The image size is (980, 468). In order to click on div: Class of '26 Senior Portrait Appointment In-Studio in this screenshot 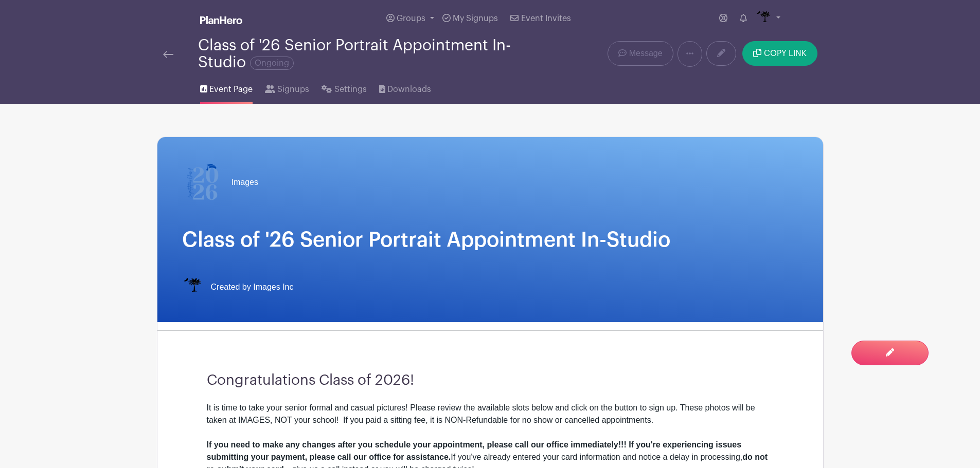, I will do `click(364, 54)`.